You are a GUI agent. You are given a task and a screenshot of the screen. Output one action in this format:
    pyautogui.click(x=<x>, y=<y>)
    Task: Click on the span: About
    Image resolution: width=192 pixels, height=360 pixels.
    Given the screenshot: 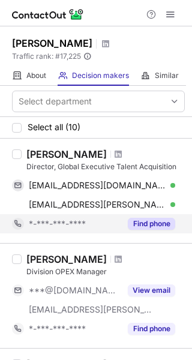 What is the action you would take?
    pyautogui.click(x=36, y=76)
    